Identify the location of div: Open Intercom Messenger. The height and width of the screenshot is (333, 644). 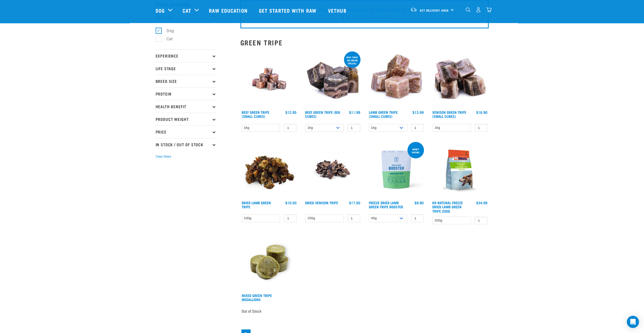
(633, 322).